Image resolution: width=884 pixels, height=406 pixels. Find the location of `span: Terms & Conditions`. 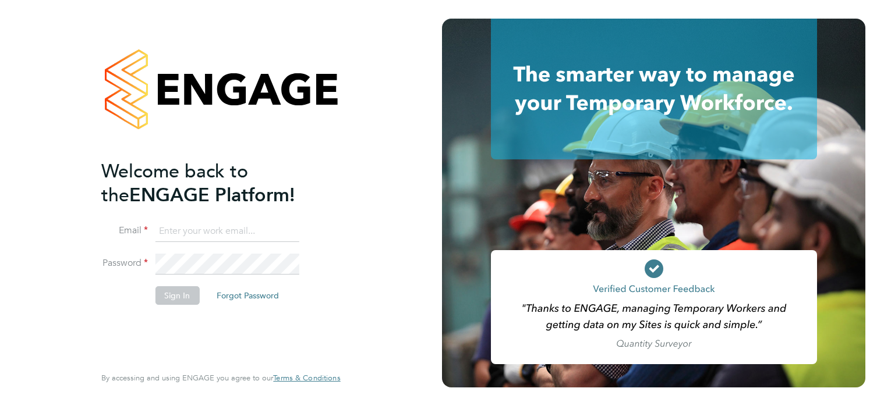

span: Terms & Conditions is located at coordinates (306, 378).